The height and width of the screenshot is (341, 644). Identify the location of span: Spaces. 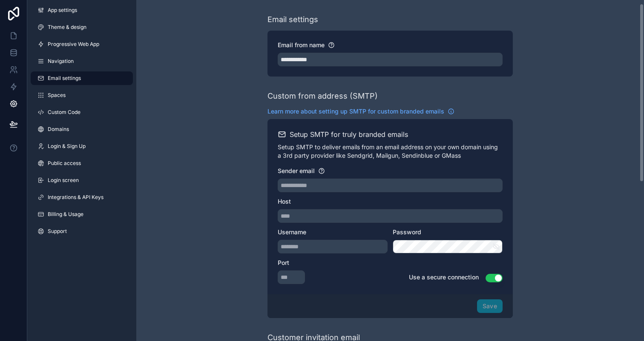
(57, 96).